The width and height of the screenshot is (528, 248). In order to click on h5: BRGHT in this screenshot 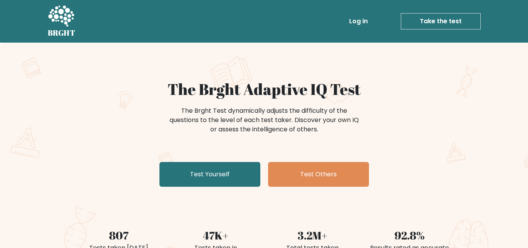, I will do `click(62, 33)`.